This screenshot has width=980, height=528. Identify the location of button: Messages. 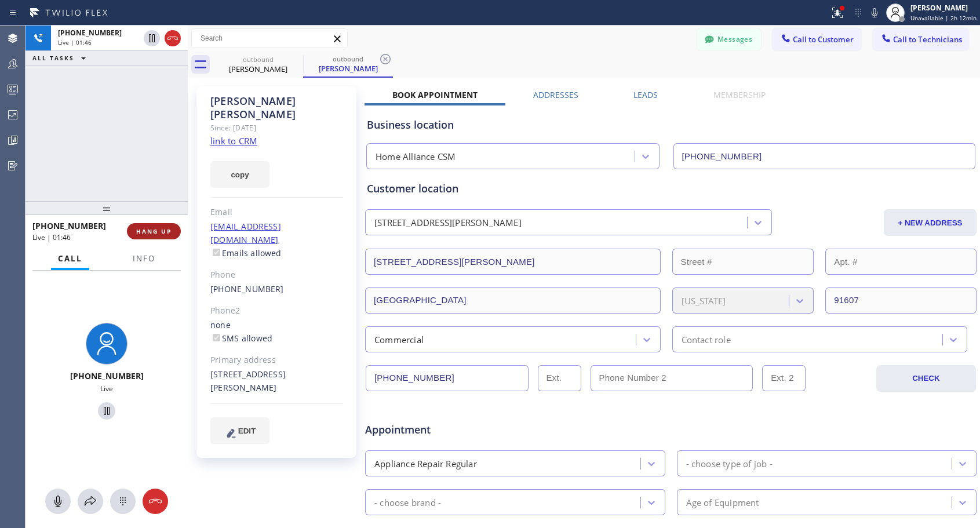
(729, 39).